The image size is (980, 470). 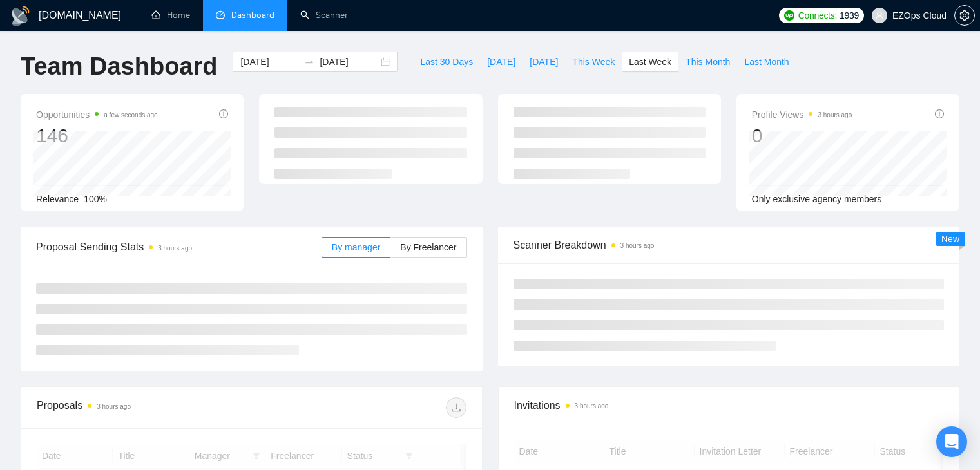 I want to click on a: homeHome, so click(x=171, y=15).